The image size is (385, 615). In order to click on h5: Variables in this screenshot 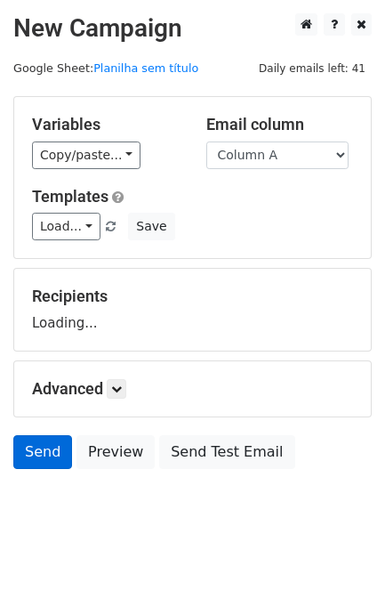, I will do `click(106, 125)`.